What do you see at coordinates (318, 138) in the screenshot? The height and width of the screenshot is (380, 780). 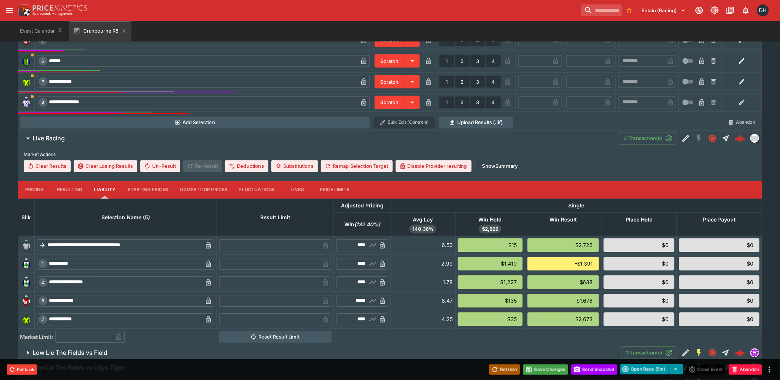 I see `button: Live Racing` at bounding box center [318, 138].